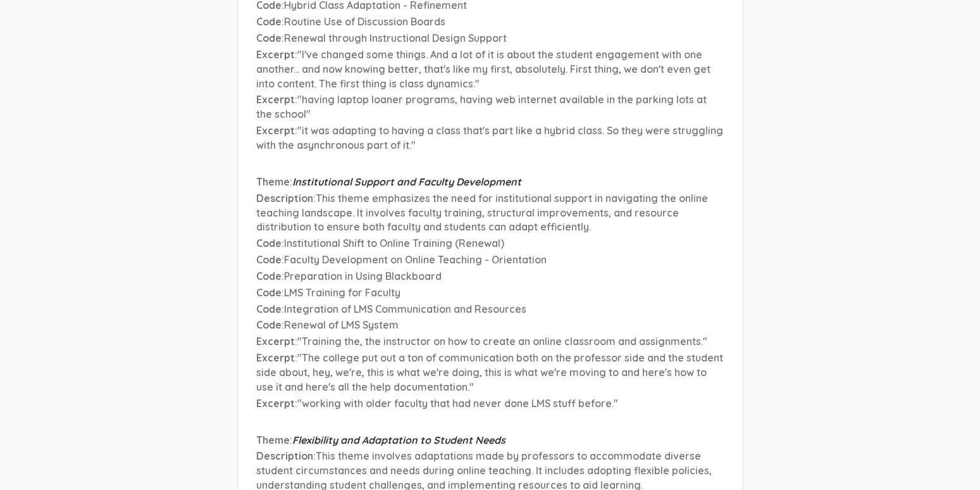  I want to click on span: Faculty Development on Online Teaching - Orientation, so click(416, 260).